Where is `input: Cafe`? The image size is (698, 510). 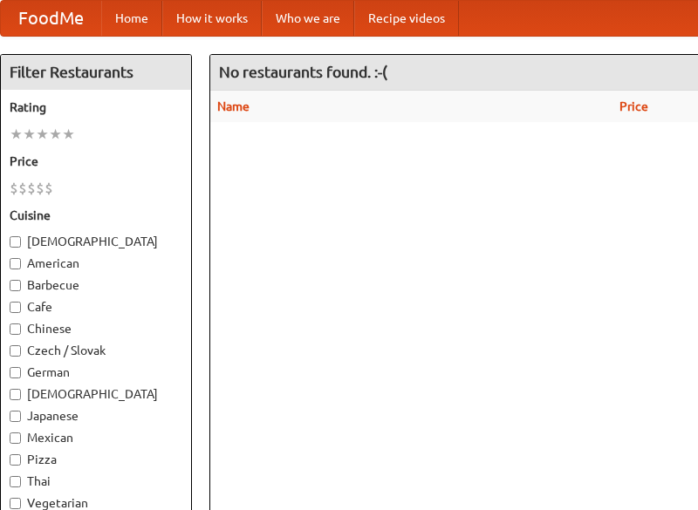
input: Cafe is located at coordinates (15, 307).